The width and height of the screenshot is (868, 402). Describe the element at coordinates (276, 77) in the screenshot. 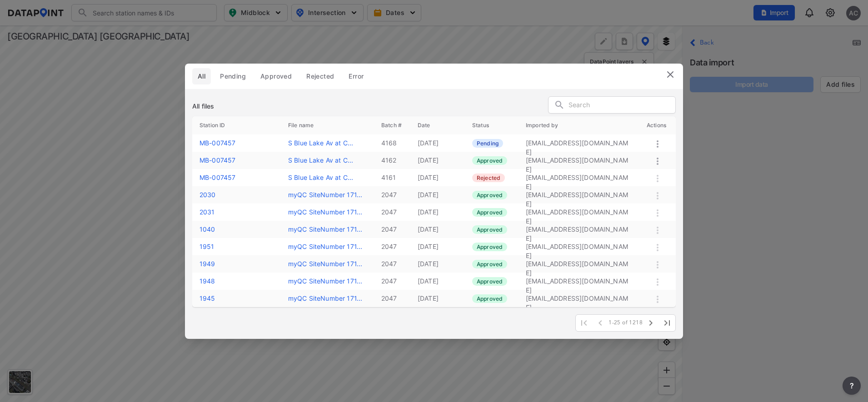

I see `span: Approved` at that location.